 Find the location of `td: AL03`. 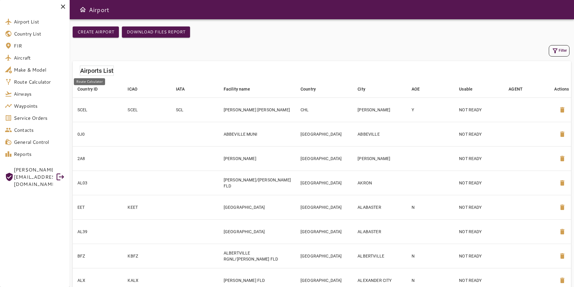

td: AL03 is located at coordinates (98, 182).